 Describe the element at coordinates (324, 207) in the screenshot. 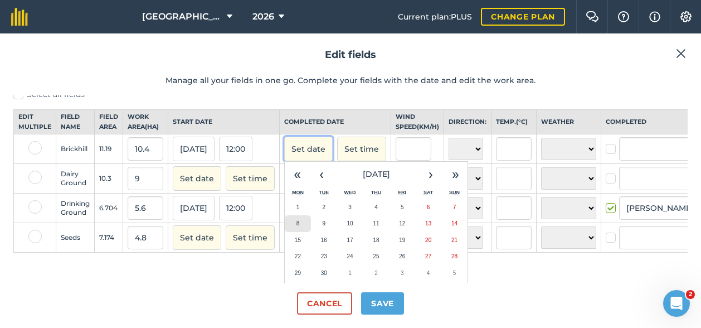

I see `button: 2 September 2025` at that location.